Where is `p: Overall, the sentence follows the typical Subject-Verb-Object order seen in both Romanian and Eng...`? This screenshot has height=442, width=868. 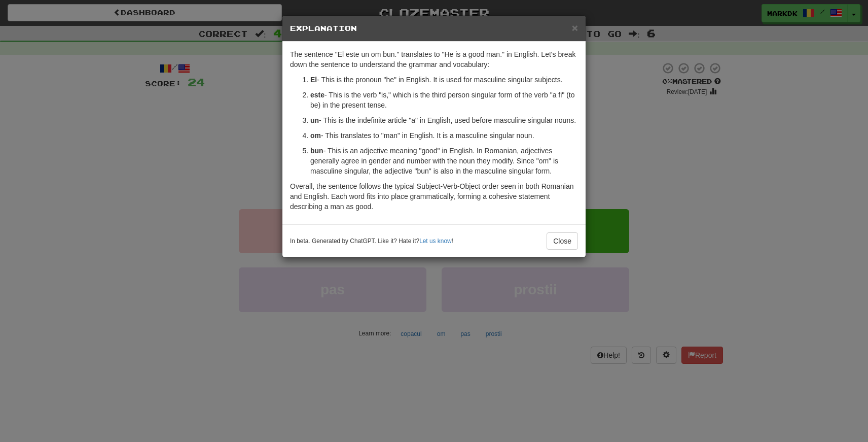 p: Overall, the sentence follows the typical Subject-Verb-Object order seen in both Romanian and Eng... is located at coordinates (434, 196).